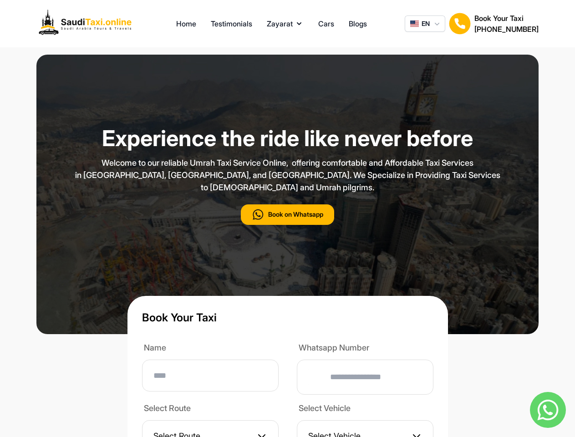  I want to click on span: EN, so click(426, 24).